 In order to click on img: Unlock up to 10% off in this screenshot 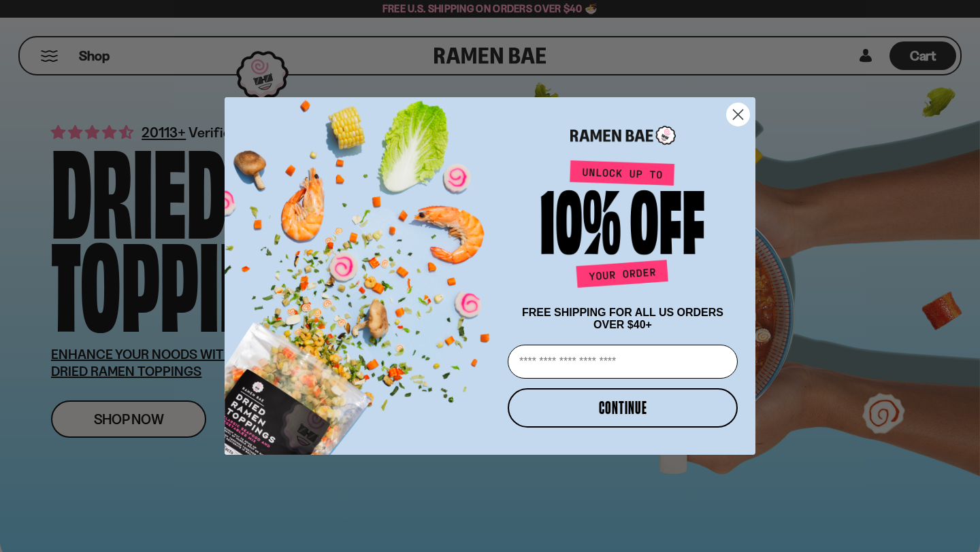, I will do `click(623, 227)`.